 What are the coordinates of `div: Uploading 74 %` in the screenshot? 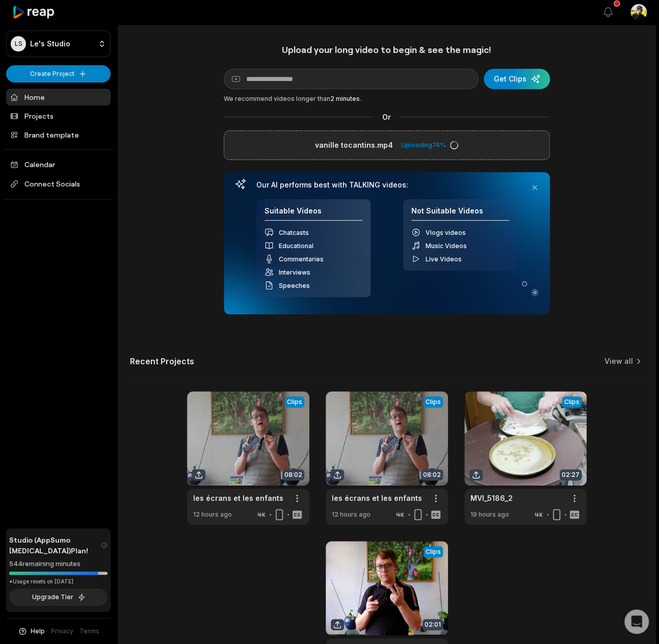 It's located at (430, 145).